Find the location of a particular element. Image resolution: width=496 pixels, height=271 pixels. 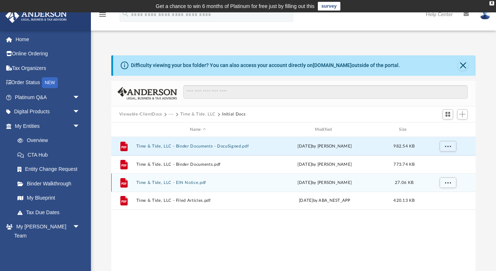

button: Add is located at coordinates (463, 114).